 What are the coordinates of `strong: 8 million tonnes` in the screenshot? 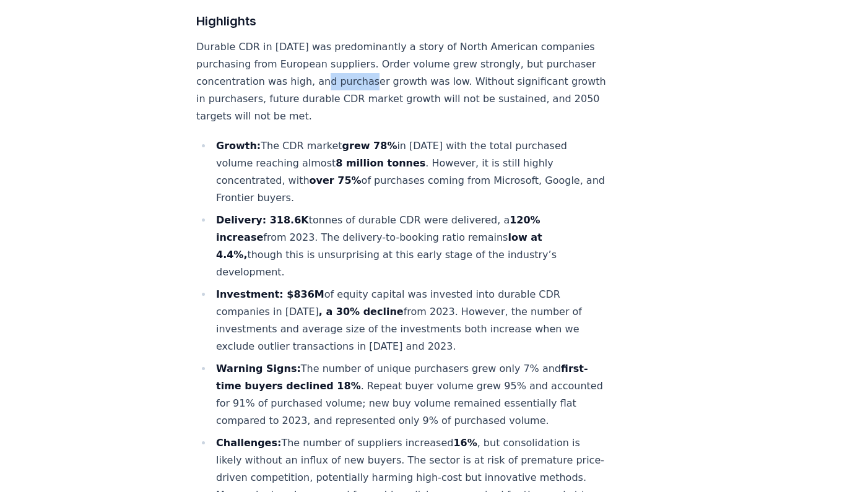 It's located at (381, 163).